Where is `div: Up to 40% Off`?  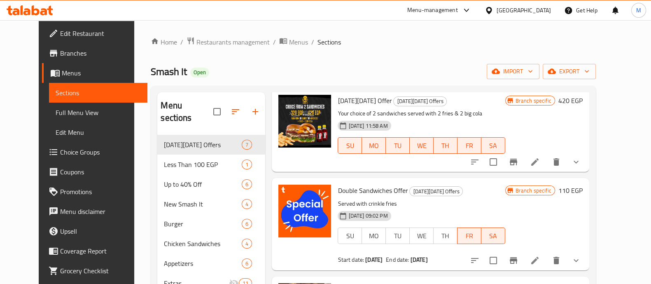 div: Up to 40% Off is located at coordinates (203, 184).